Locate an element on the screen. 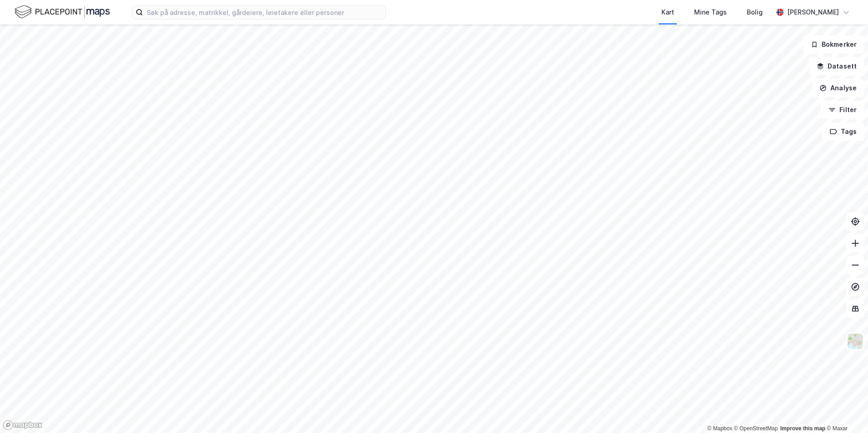 This screenshot has height=433, width=868. div: Kart is located at coordinates (668, 12).